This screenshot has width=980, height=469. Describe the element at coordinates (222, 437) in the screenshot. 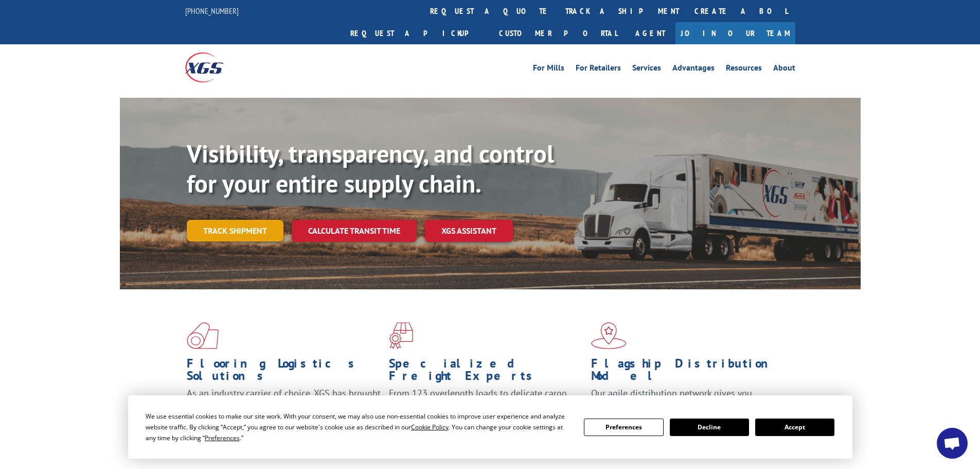

I see `span: Preferences` at that location.